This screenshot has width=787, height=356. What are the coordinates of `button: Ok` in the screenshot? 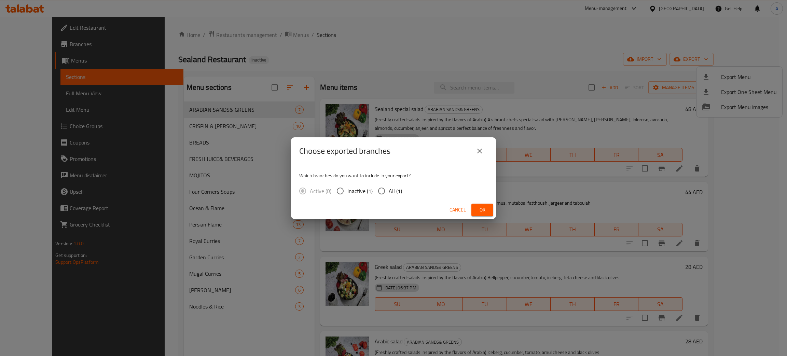 It's located at (482, 210).